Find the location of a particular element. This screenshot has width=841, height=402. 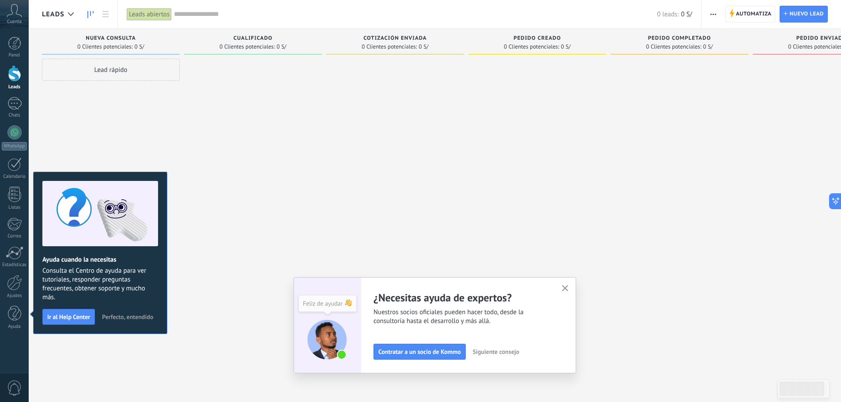

h2: ¿Necesitas ayuda de expertos? is located at coordinates (462, 297).